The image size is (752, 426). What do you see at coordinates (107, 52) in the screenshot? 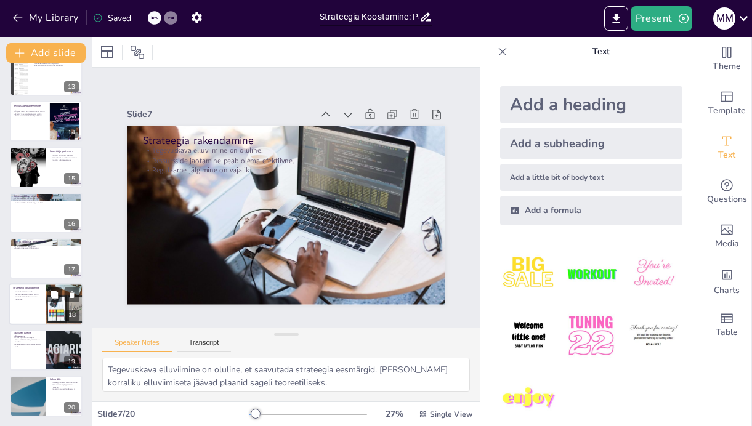
I see `div: Layout` at bounding box center [107, 52].